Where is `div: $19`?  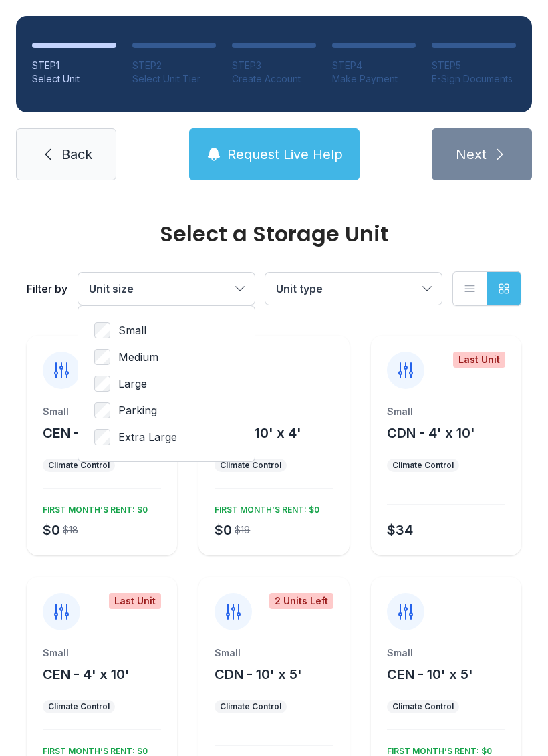 div: $19 is located at coordinates (242, 530).